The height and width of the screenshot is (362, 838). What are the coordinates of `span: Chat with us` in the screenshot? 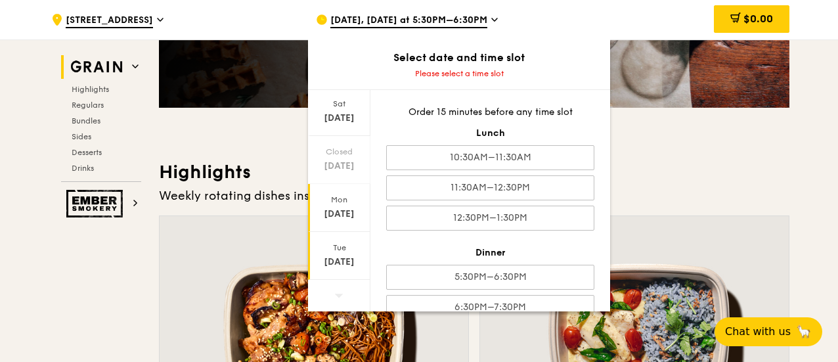 It's located at (758, 332).